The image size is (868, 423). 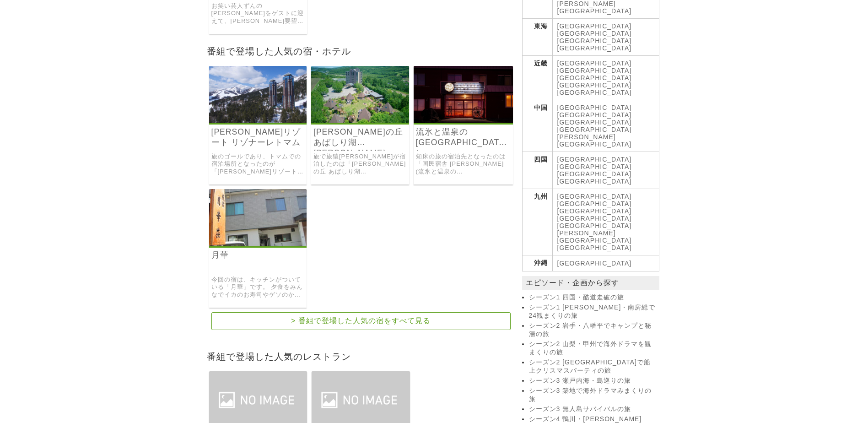 What do you see at coordinates (593, 381) in the screenshot?
I see `a: シーズン3 瀬戸内海・島巡りの旅` at bounding box center [593, 381].